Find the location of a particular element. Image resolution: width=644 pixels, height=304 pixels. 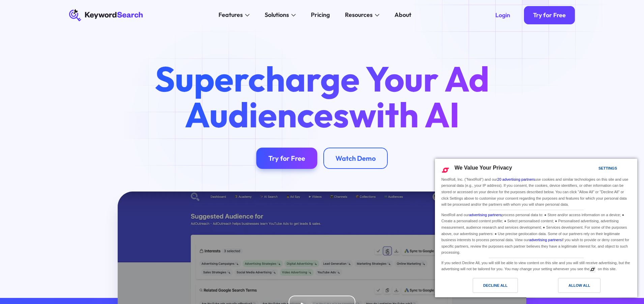

div: Decline All is located at coordinates (496, 285).